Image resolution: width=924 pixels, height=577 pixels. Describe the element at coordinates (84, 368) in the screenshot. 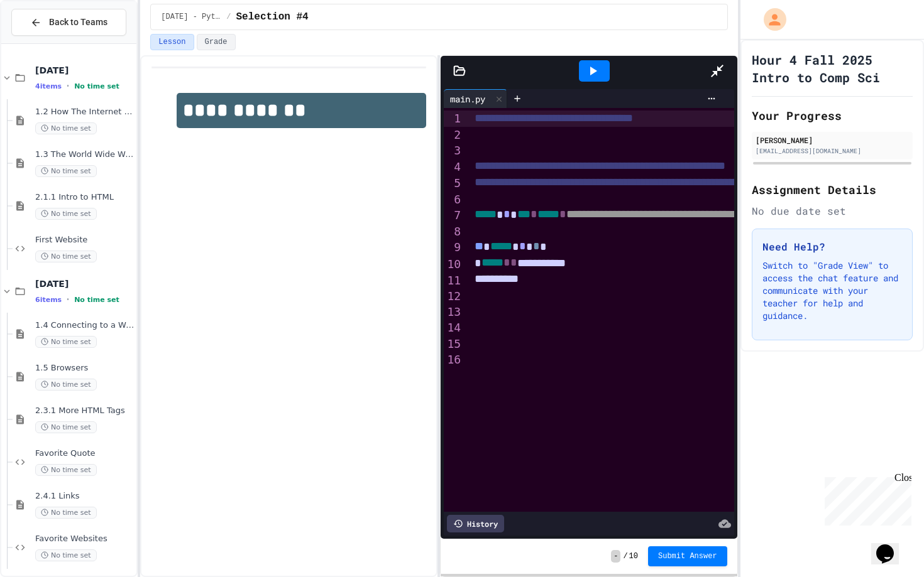

I see `span: 1.5 Browsers` at that location.